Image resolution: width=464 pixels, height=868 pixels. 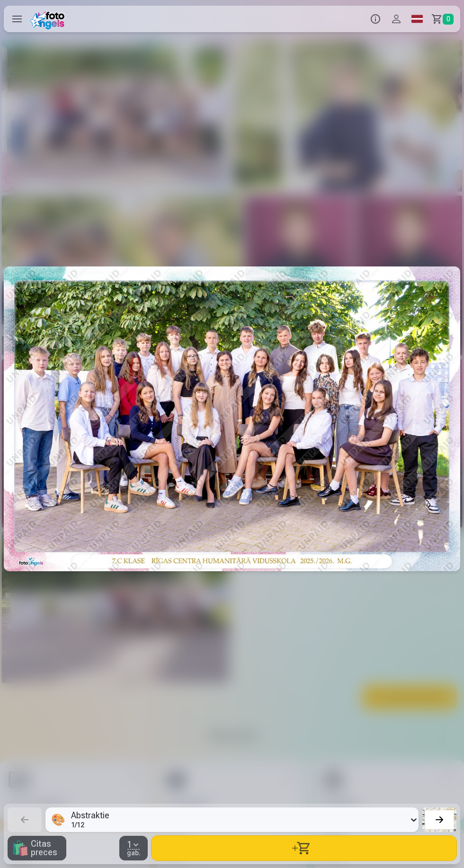 What do you see at coordinates (47, 849) in the screenshot?
I see `span: Citas preces` at bounding box center [47, 849].